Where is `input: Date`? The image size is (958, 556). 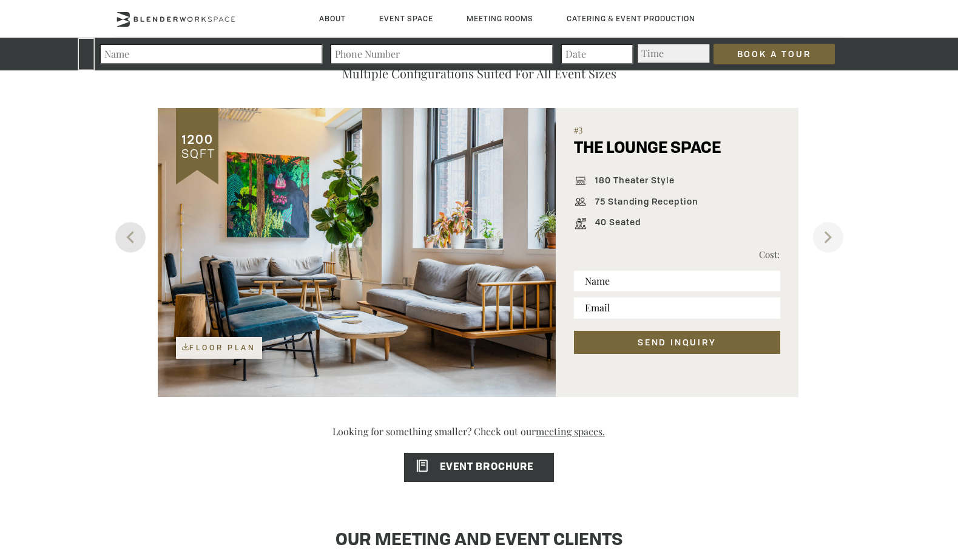
input: Date is located at coordinates (597, 54).